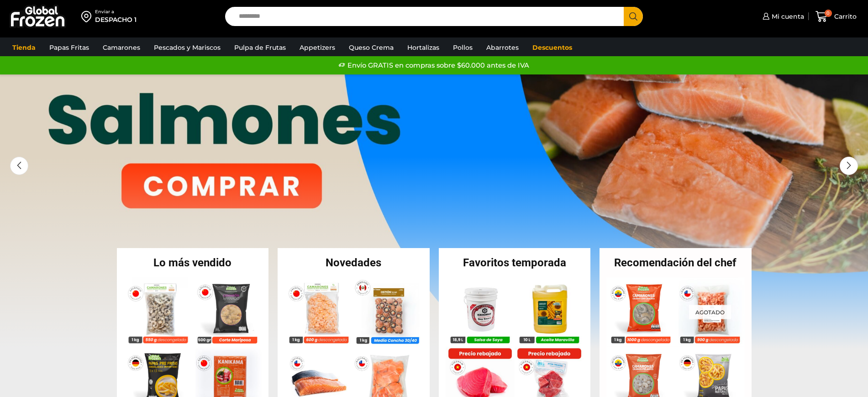 The image size is (868, 397). I want to click on a: Descuentos, so click(552, 47).